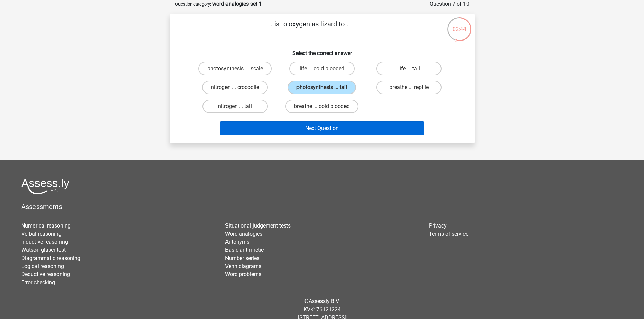 This screenshot has width=644, height=319. What do you see at coordinates (322, 129) in the screenshot?
I see `button: Next Question` at bounding box center [322, 129].